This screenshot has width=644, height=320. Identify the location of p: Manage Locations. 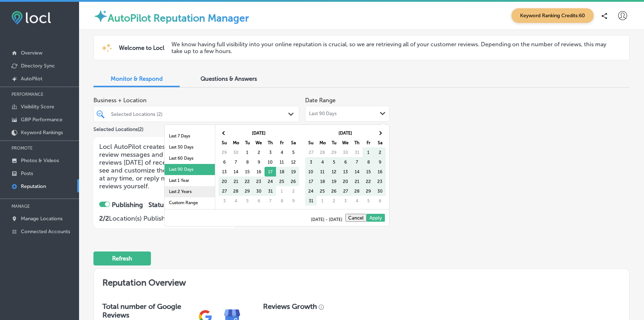
(41, 218).